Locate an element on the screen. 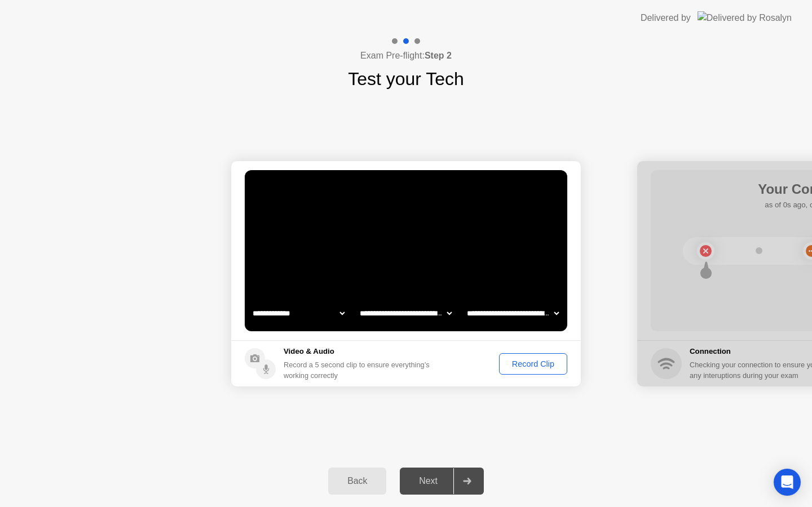  img: Delivered by Rosalyn is located at coordinates (744, 17).